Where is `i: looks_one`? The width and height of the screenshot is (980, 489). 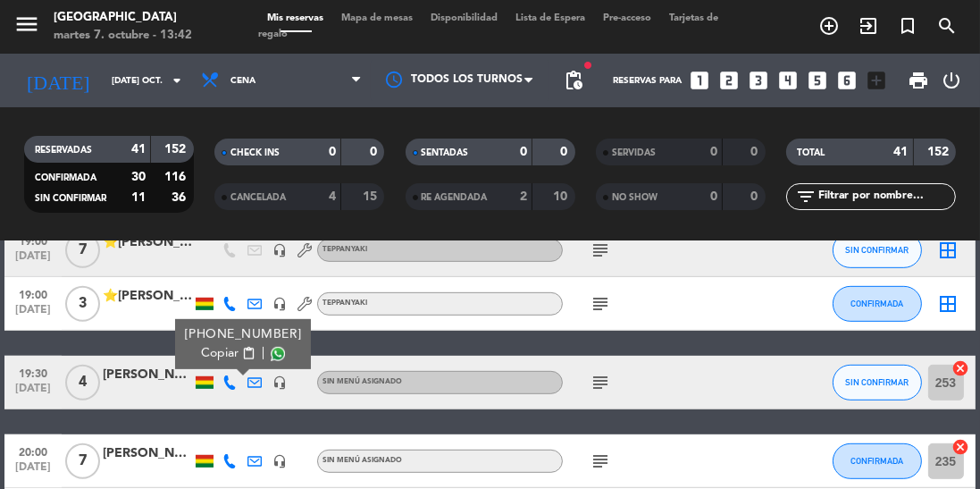 i: looks_one is located at coordinates (699, 80).